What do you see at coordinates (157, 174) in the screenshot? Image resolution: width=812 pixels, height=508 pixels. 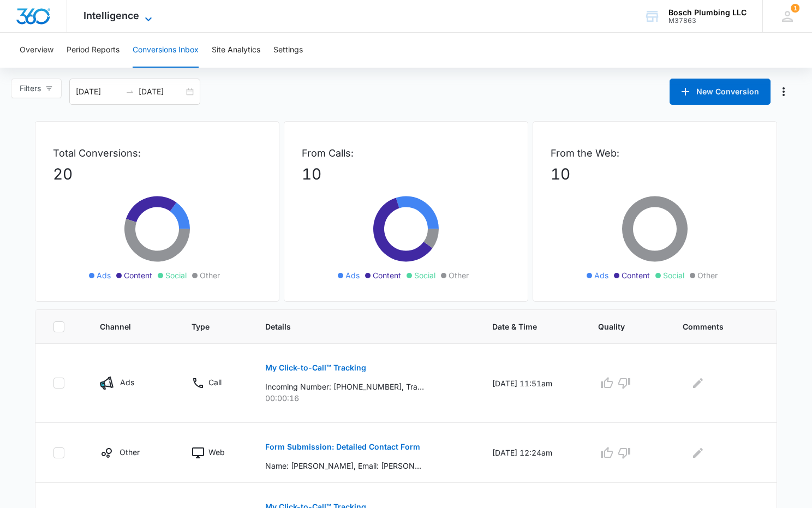 I see `p: 20` at bounding box center [157, 174].